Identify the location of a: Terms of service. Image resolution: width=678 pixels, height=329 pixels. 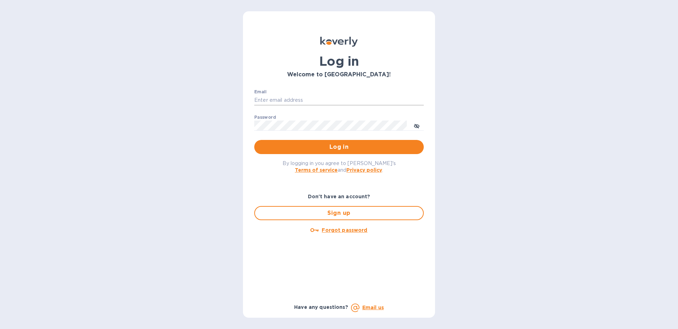
(316, 170).